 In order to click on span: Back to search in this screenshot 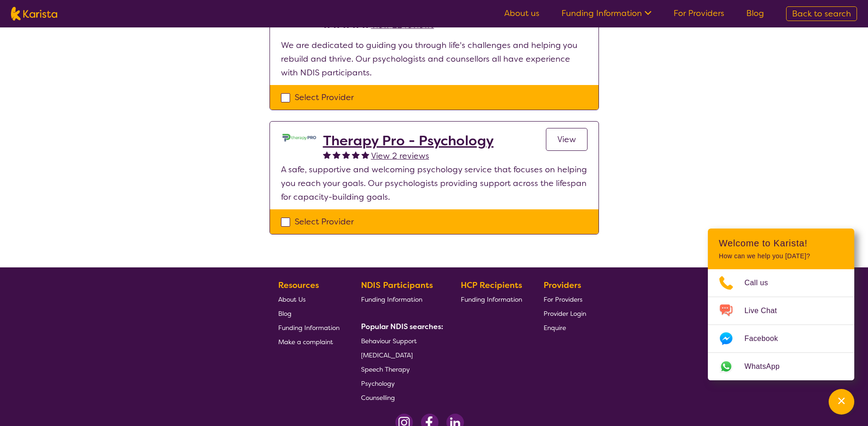, I will do `click(821, 14)`.